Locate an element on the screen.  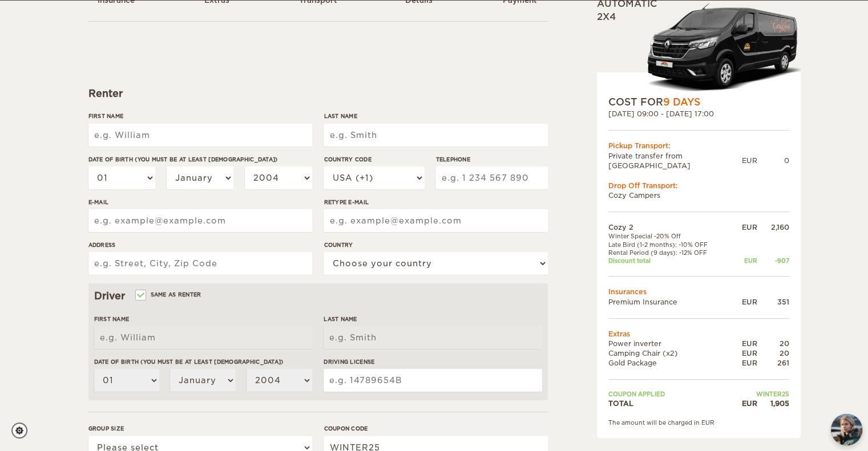
div: -907 is located at coordinates (773, 261).